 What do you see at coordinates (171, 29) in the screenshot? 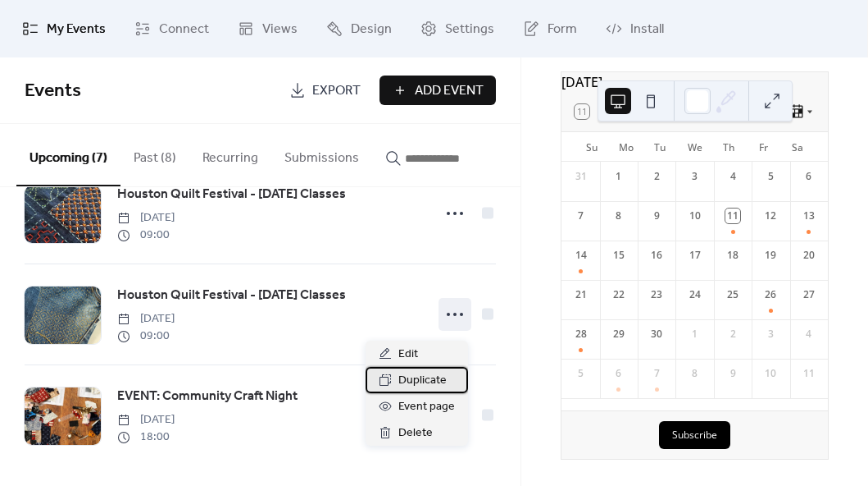
I see `a: Connect` at bounding box center [171, 29].